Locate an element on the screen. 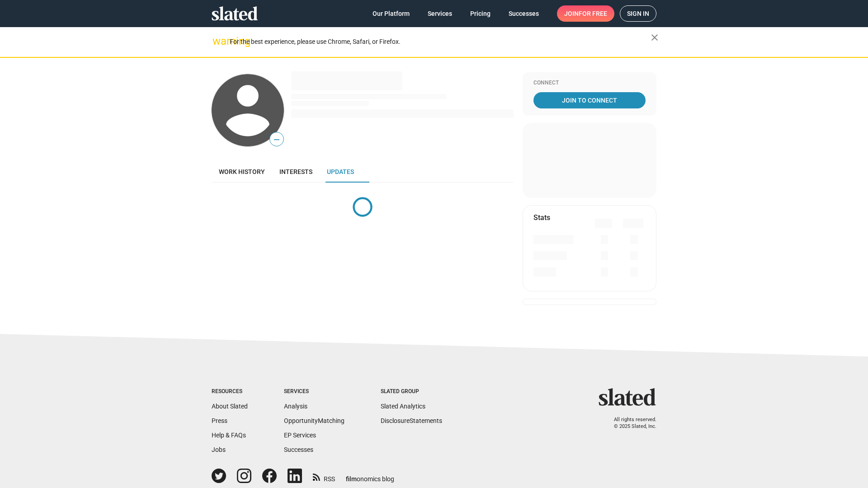 The image size is (868, 488). a: OpportunityMatching is located at coordinates (314, 421).